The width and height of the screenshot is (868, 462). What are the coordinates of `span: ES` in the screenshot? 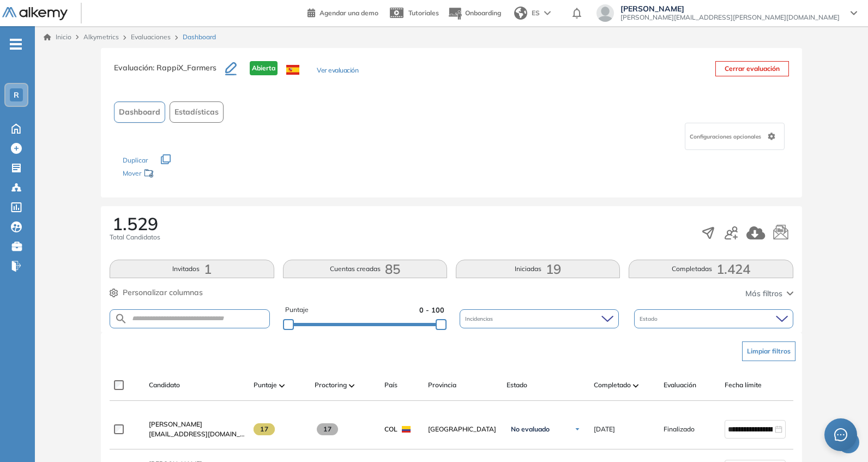 It's located at (536, 13).